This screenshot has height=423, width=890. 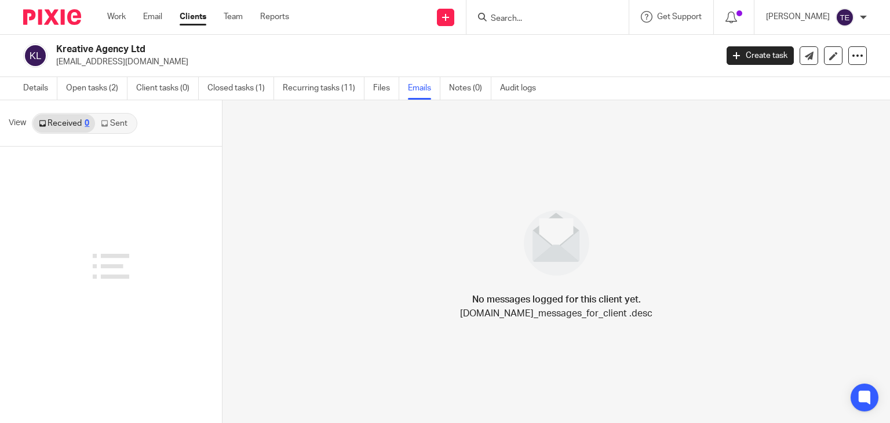 I want to click on a: Files, so click(x=386, y=88).